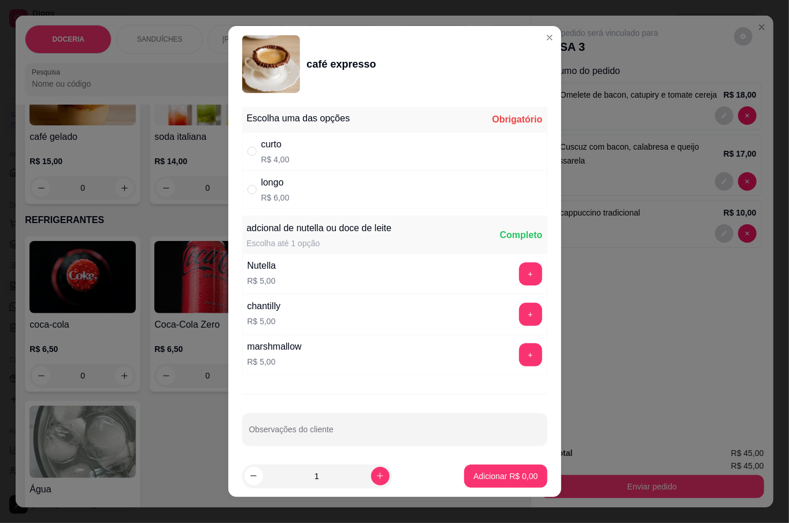  I want to click on div: marshmallow, so click(275, 347).